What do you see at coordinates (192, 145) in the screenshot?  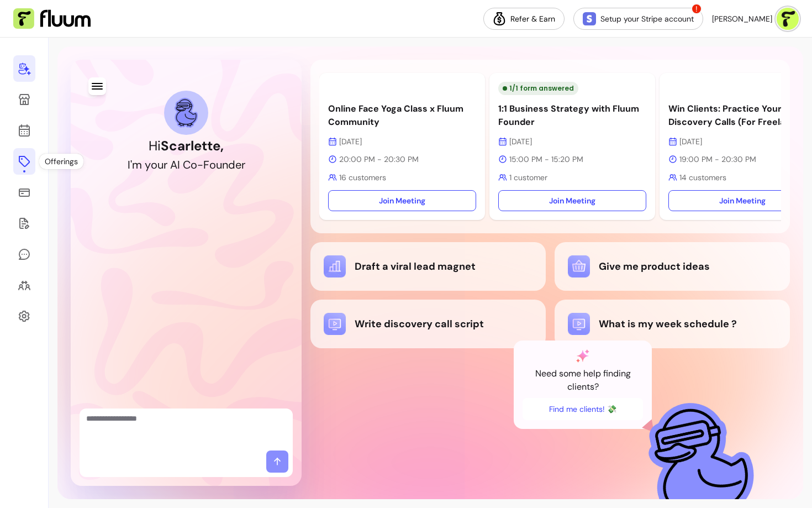 I see `b: Scarlette ,` at bounding box center [192, 145].